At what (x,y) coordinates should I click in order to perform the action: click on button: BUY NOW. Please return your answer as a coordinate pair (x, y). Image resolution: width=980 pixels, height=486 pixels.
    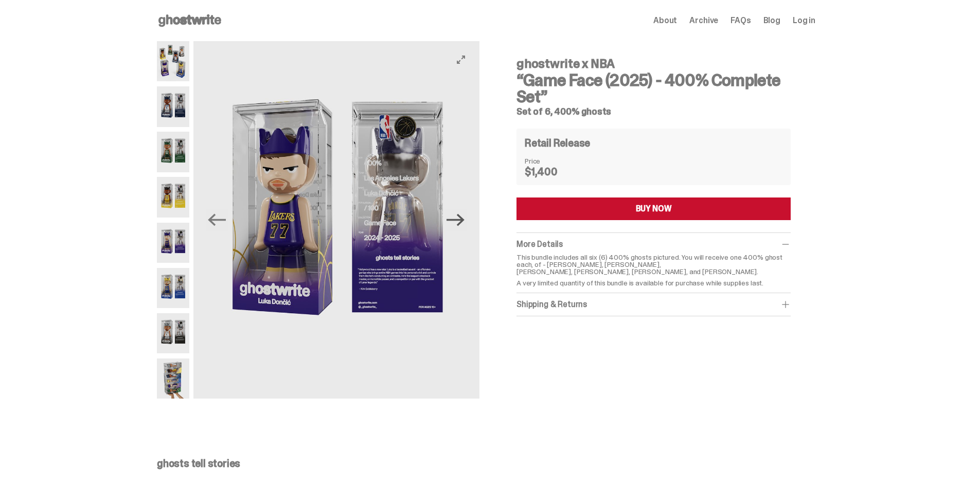
    Looking at the image, I should click on (653, 209).